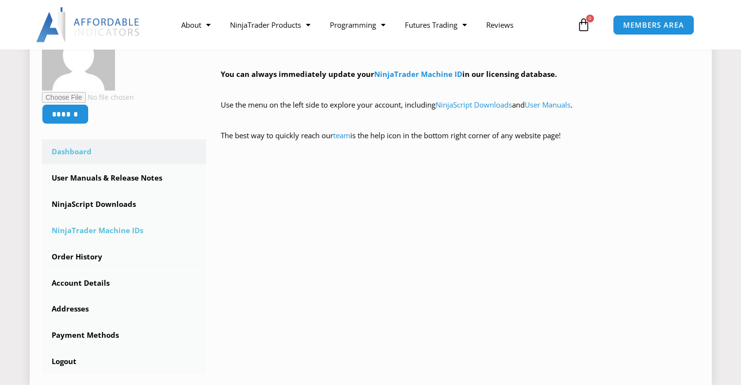 Image resolution: width=741 pixels, height=385 pixels. I want to click on a: Payment Methods, so click(124, 336).